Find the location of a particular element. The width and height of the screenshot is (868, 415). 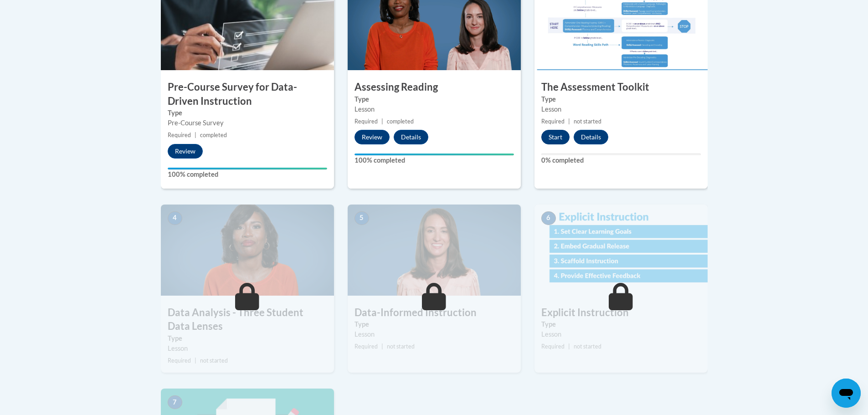

h3: Data-Informed Instruction is located at coordinates (434, 312).